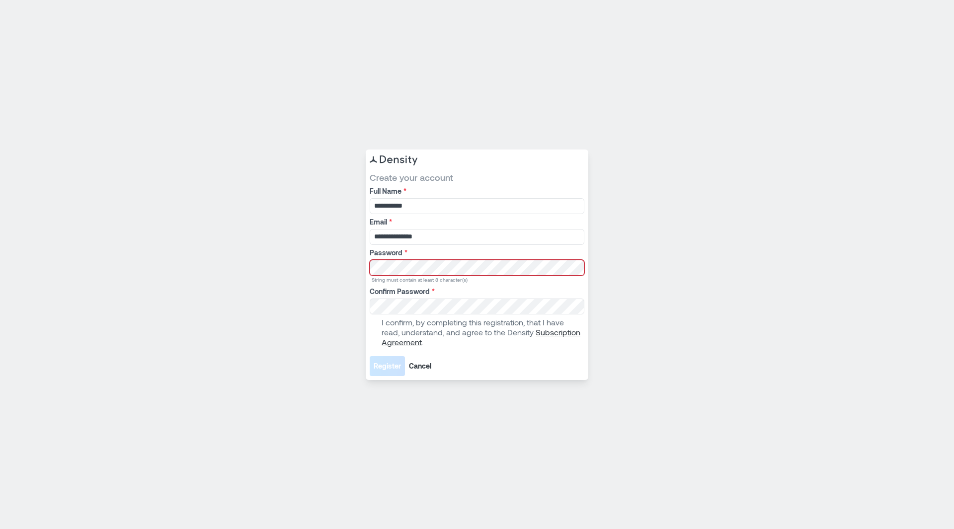  Describe the element at coordinates (476, 253) in the screenshot. I see `label: Password` at that location.